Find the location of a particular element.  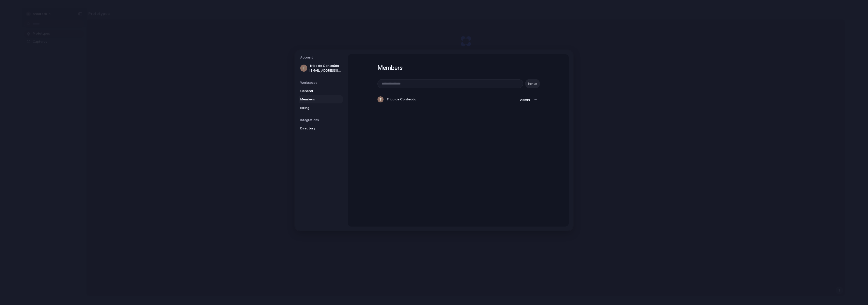

span: General is located at coordinates (316, 91).